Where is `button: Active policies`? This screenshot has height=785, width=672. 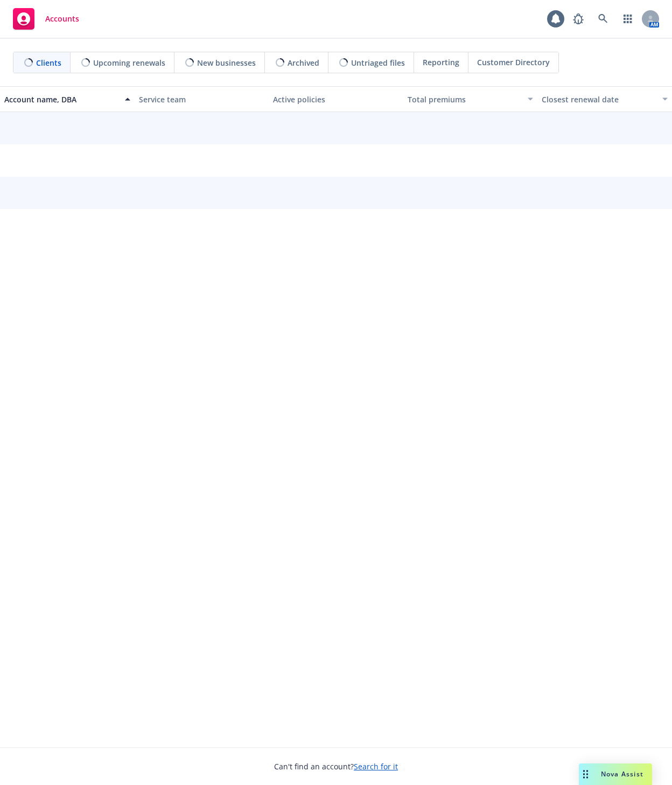 button: Active policies is located at coordinates (336, 99).